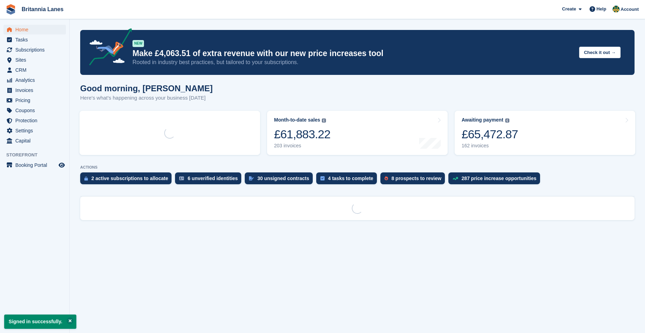 This screenshot has height=333, width=645. Describe the element at coordinates (499, 179) in the screenshot. I see `div: 287 price increase opportunities` at that location.